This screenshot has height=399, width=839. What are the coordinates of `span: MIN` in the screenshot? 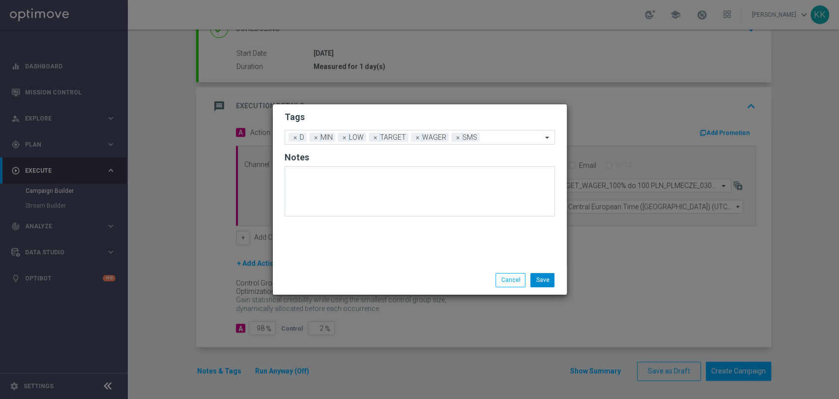 It's located at (326, 137).